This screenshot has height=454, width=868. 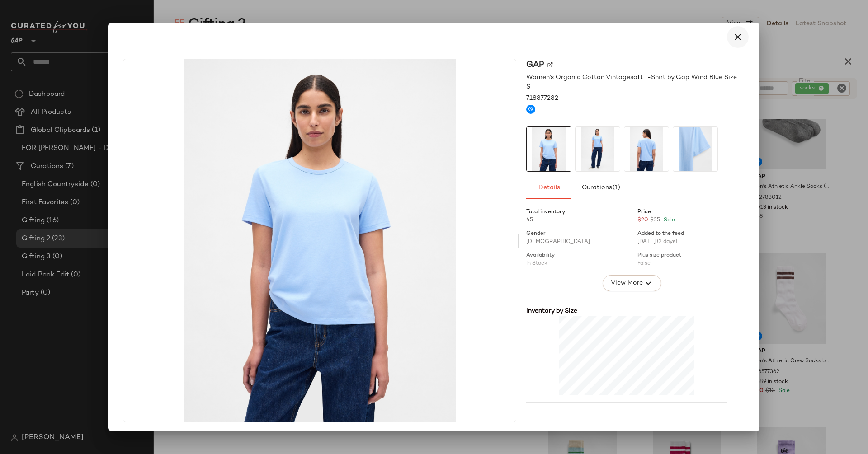 I want to click on img: cn59771203.jpg, so click(x=598, y=149).